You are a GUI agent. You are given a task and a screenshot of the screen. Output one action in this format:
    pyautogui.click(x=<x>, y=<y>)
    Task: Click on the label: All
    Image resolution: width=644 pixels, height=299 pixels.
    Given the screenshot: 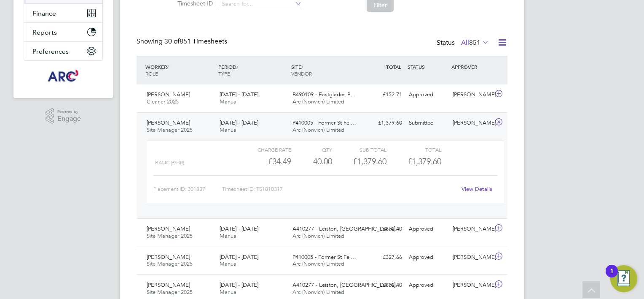 What is the action you would take?
    pyautogui.click(x=475, y=42)
    